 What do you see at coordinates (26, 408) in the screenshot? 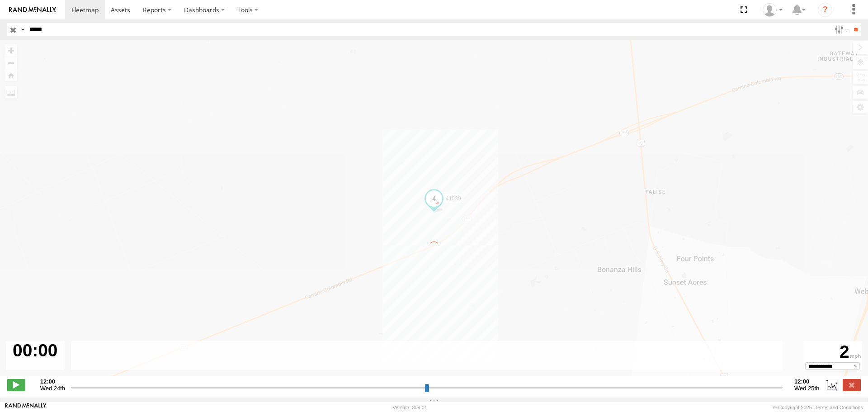
I see `a: Visit our Website` at bounding box center [26, 408].